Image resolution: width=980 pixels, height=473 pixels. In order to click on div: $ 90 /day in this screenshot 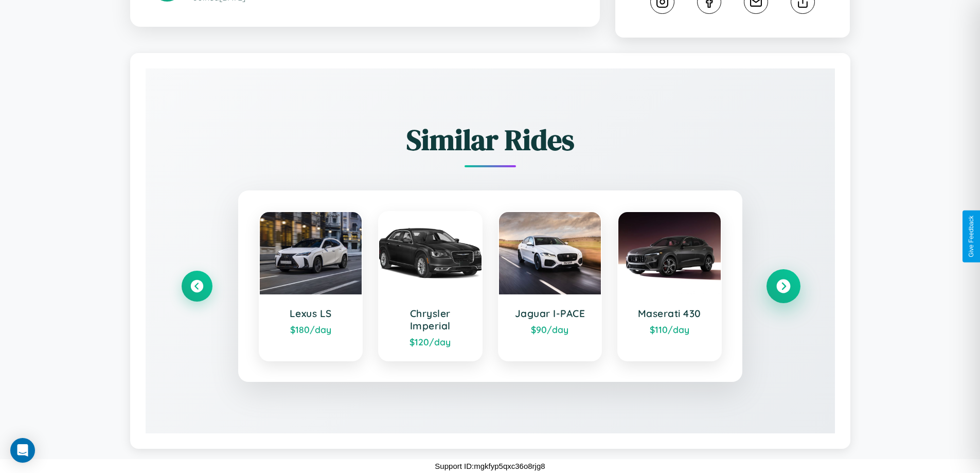, I will do `click(550, 329)`.